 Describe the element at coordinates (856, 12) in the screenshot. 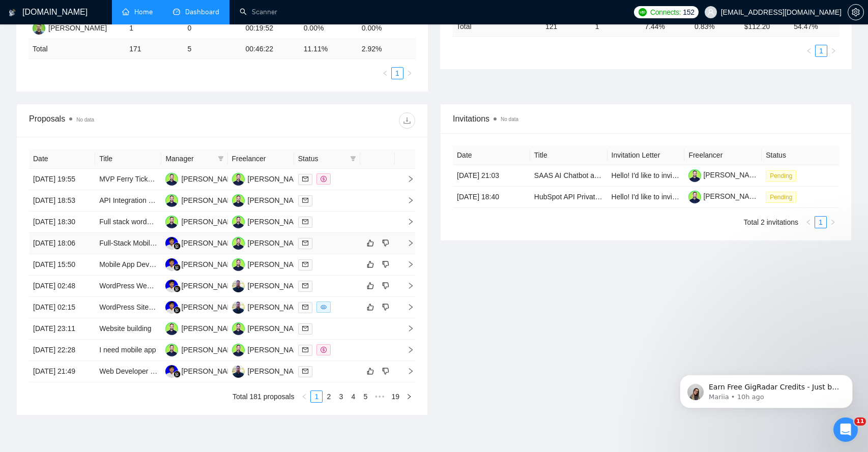

I see `button: setting` at that location.